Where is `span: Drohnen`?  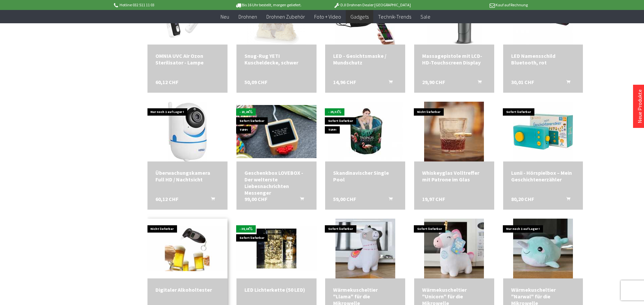 span: Drohnen is located at coordinates (247, 17).